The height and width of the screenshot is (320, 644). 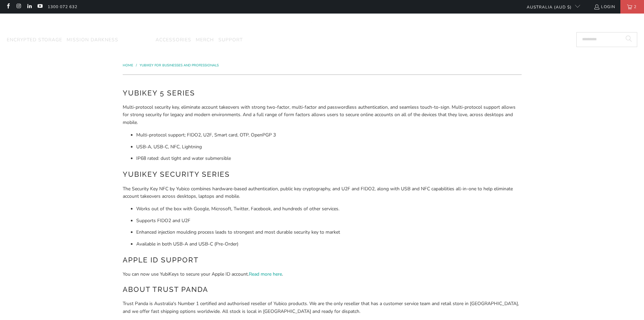 What do you see at coordinates (322, 307) in the screenshot?
I see `p: Trust Panda is Australia's Number 1 certified and authorised reseller of Yubico products. We are ...` at bounding box center [322, 307].